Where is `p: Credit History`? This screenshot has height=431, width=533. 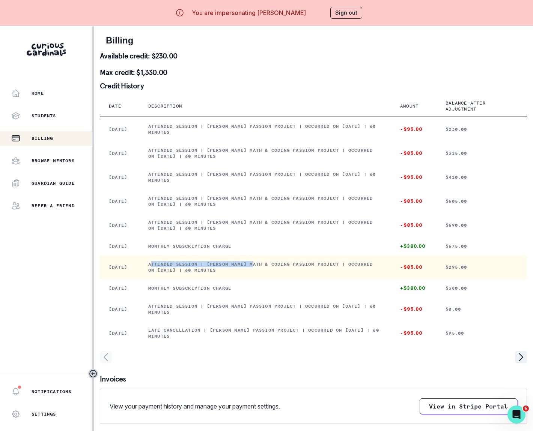 p: Credit History is located at coordinates (313, 86).